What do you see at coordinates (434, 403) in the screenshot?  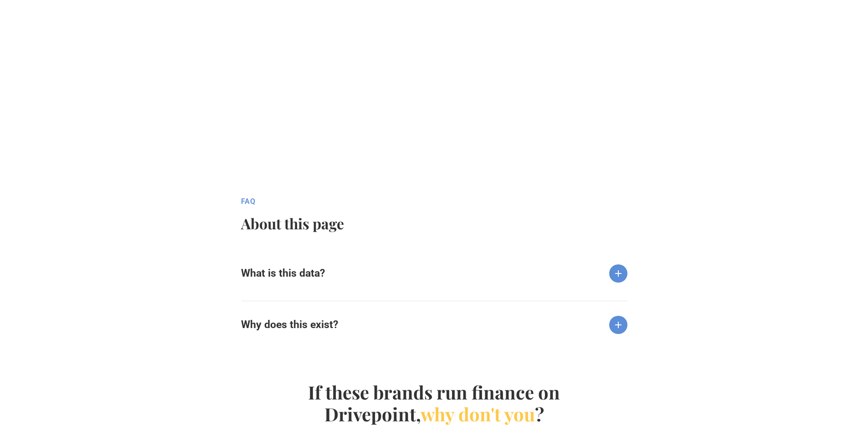 I see `h4: If these brands run finance on Drivepoint, ?` at bounding box center [434, 403].